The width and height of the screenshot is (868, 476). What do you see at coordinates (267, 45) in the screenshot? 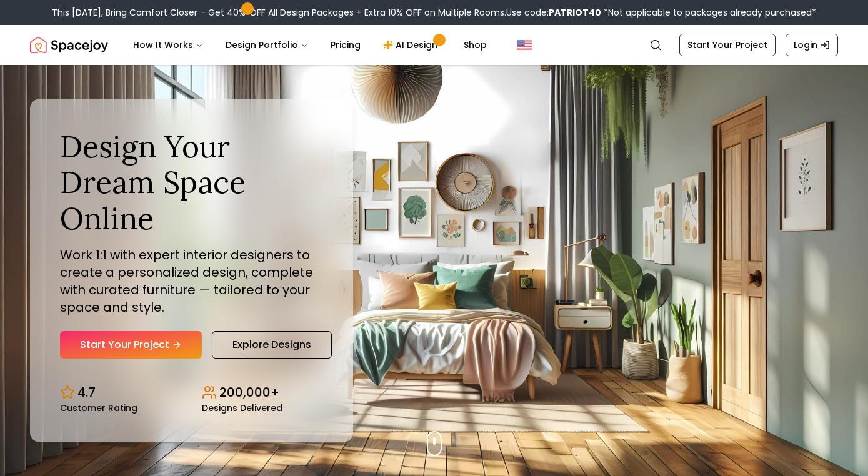
I see `button: Design Portfolio` at bounding box center [267, 45].